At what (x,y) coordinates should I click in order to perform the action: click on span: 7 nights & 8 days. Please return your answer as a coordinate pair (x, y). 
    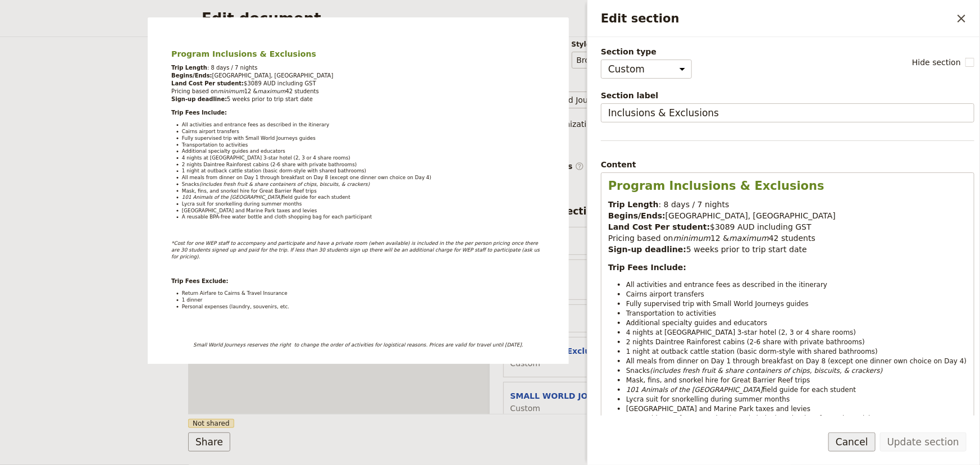
    Looking at the image, I should click on (82, 368).